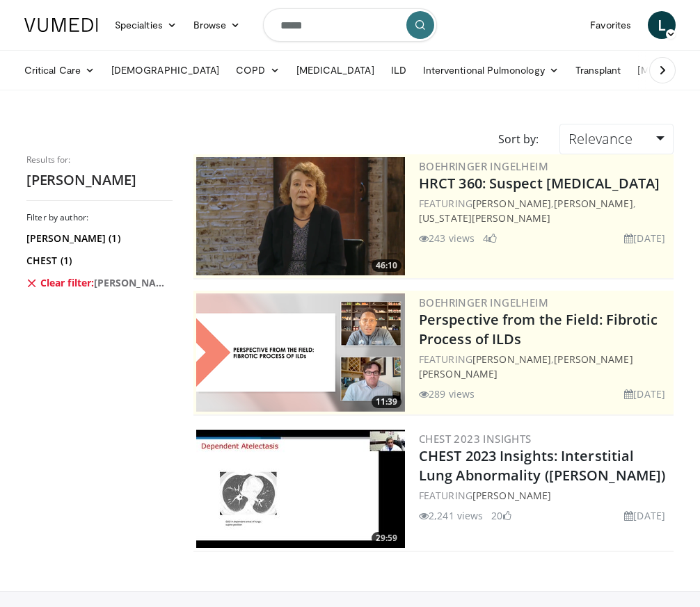 The height and width of the screenshot is (607, 700). I want to click on img: f6562500-9df7-4ac4-bbb5-0d43c103e82e.300x170_q85_crop-smart_upscale.jpg, so click(300, 489).